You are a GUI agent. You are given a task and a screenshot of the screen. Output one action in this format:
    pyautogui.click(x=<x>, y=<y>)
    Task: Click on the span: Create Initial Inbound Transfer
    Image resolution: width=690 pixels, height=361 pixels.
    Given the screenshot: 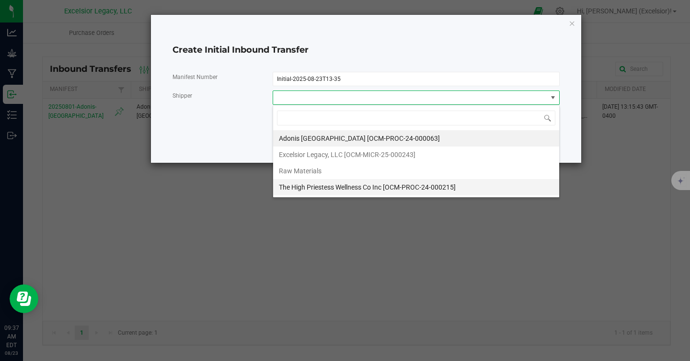 What is the action you would take?
    pyautogui.click(x=240, y=50)
    